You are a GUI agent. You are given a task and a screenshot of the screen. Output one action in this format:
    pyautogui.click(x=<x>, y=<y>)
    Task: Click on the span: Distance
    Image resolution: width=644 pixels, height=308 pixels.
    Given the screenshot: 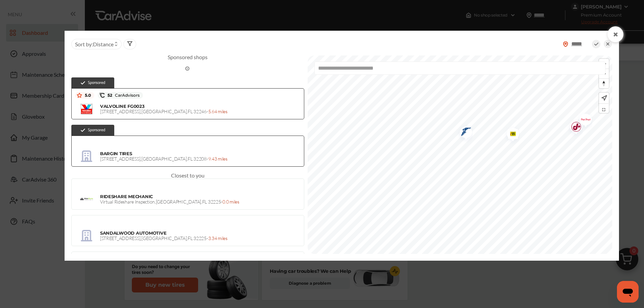 What is the action you would take?
    pyautogui.click(x=103, y=44)
    